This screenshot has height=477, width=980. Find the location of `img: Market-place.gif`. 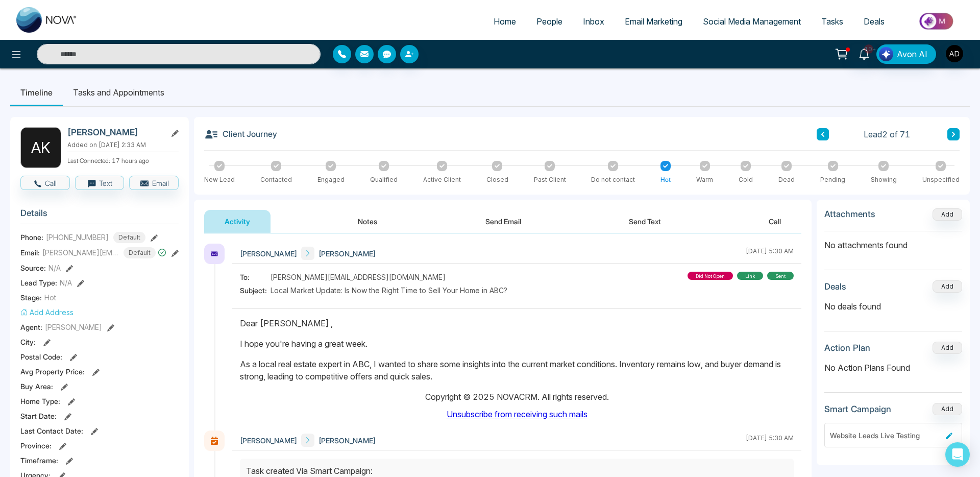

img: Market-place.gif is located at coordinates (936, 21).